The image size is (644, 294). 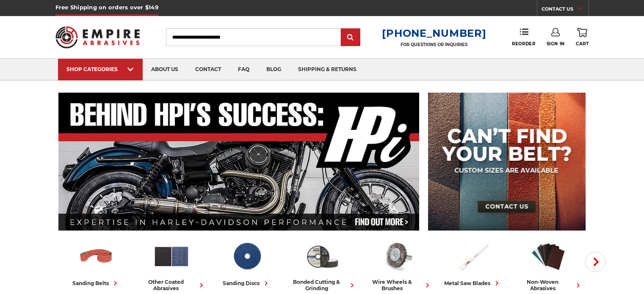 I want to click on a: contact, so click(x=208, y=69).